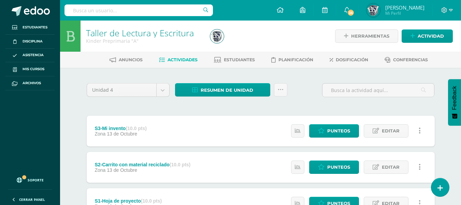  Describe the element at coordinates (455, 98) in the screenshot. I see `span: Feedback` at that location.